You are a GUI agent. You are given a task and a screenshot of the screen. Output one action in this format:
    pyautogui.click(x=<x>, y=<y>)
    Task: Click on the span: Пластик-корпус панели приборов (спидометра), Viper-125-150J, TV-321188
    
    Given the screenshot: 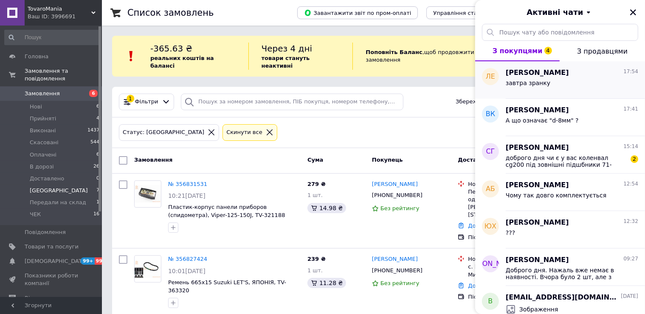 What is the action you would take?
    pyautogui.click(x=227, y=211)
    